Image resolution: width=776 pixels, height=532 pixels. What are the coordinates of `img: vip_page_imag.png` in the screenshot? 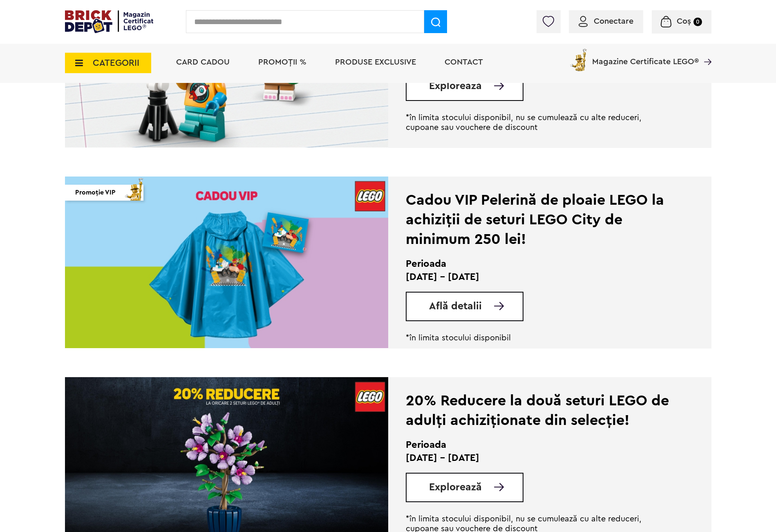 It's located at (135, 188).